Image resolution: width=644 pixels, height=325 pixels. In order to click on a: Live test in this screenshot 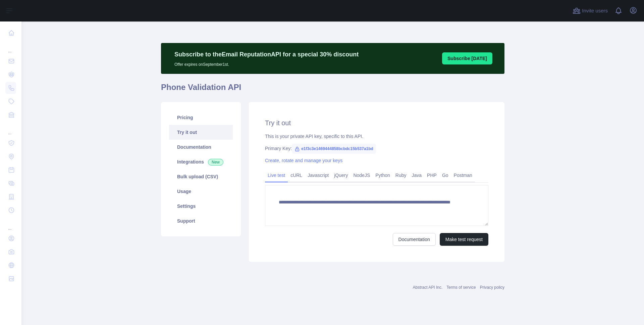, I will do `click(276, 175)`.